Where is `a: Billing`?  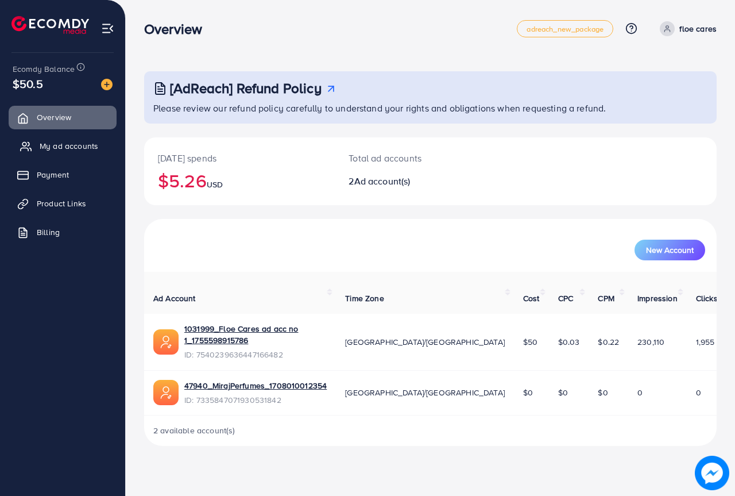 a: Billing is located at coordinates (63, 232).